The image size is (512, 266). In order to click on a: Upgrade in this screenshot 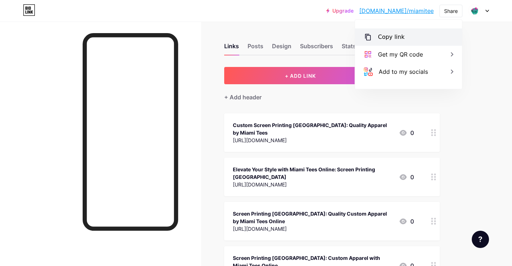, I will do `click(340, 11)`.